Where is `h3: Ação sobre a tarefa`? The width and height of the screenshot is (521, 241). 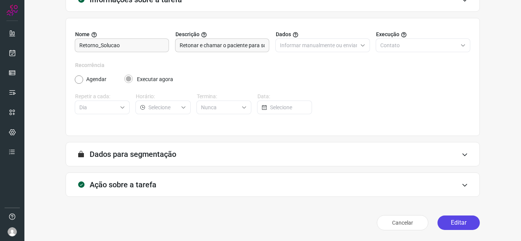 h3: Ação sobre a tarefa is located at coordinates (123, 185).